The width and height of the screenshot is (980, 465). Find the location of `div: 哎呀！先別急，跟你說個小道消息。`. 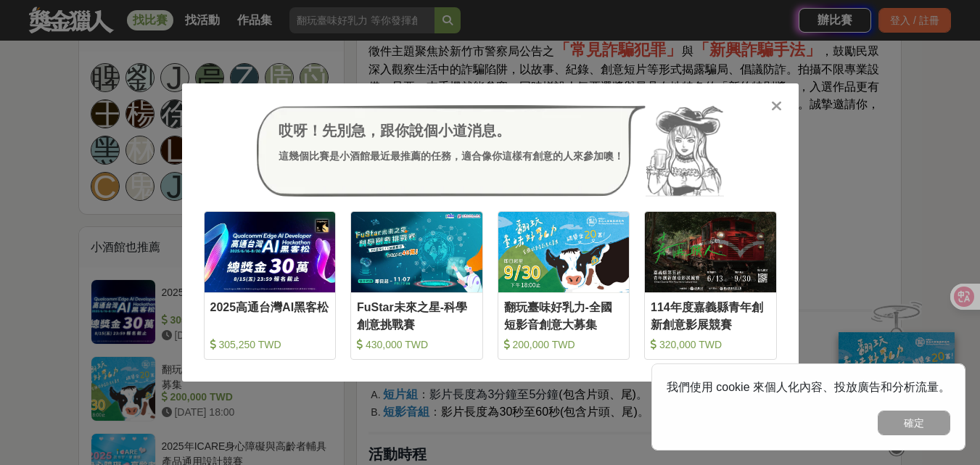

div: 哎呀！先別急，跟你說個小道消息。 is located at coordinates (451, 130).